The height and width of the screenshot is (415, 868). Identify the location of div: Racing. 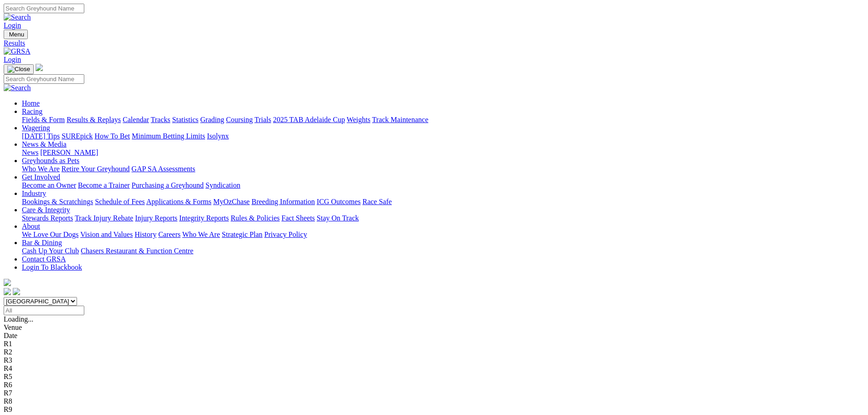
(443, 120).